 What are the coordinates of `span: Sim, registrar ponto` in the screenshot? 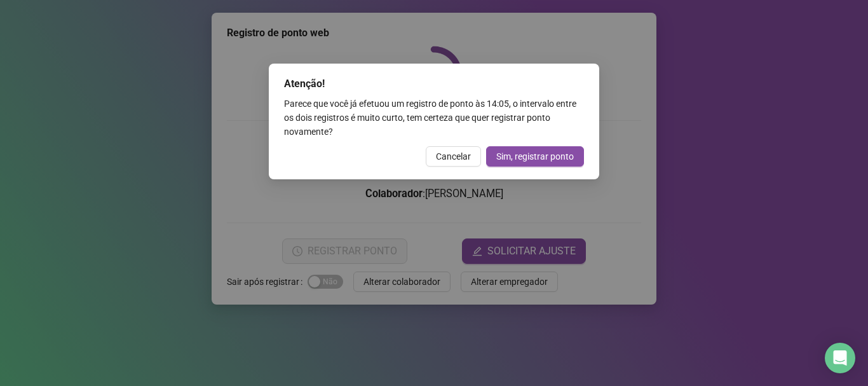 It's located at (535, 156).